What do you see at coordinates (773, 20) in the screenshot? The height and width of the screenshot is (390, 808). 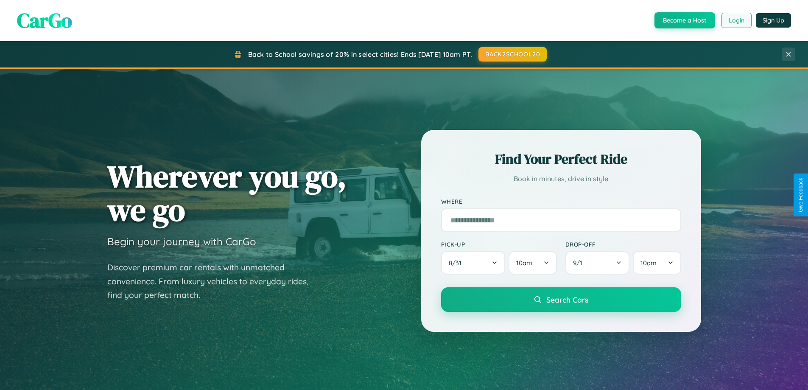 I see `button: Sign Up` at bounding box center [773, 20].